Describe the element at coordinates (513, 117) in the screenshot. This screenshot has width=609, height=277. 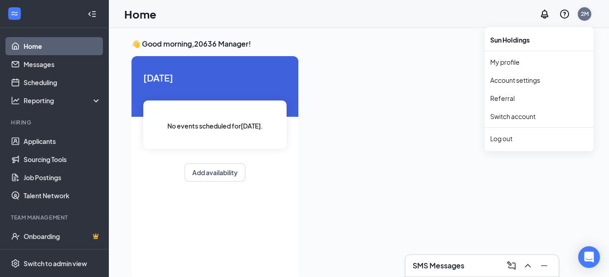
I see `a: Switch account` at that location.